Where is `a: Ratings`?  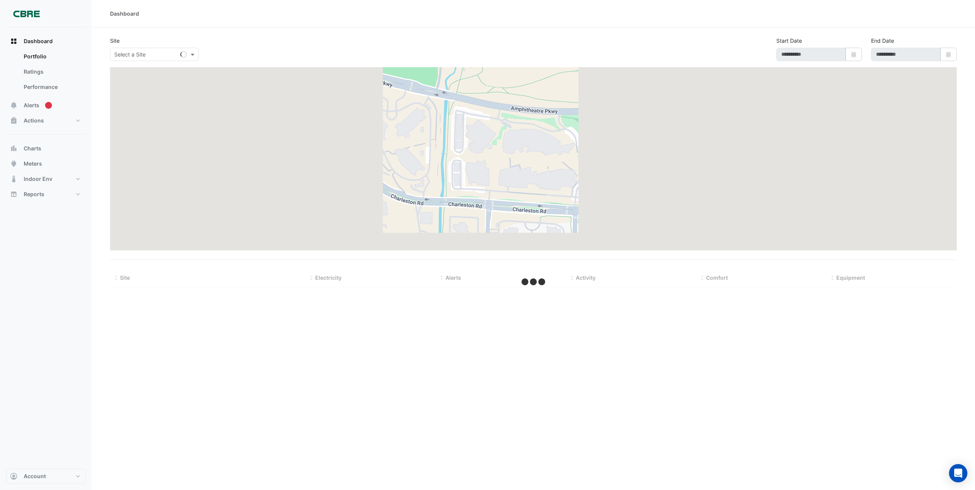 a: Ratings is located at coordinates (52, 72).